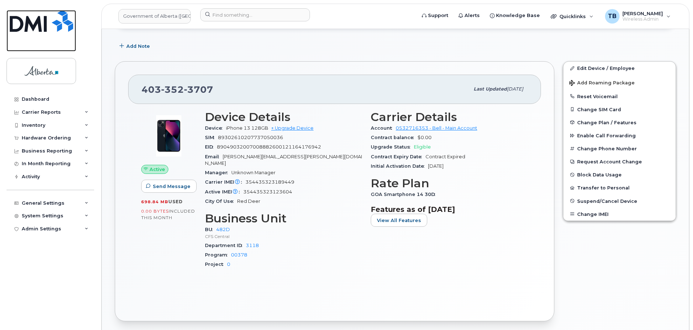 This screenshot has height=330, width=693. Describe the element at coordinates (449, 183) in the screenshot. I see `h3: Rate Plan` at that location.